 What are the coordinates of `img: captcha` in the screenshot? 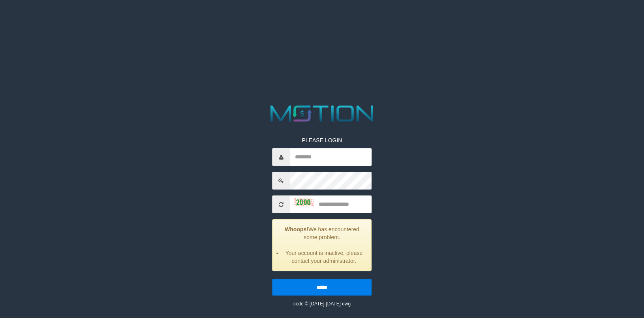 It's located at (304, 202).